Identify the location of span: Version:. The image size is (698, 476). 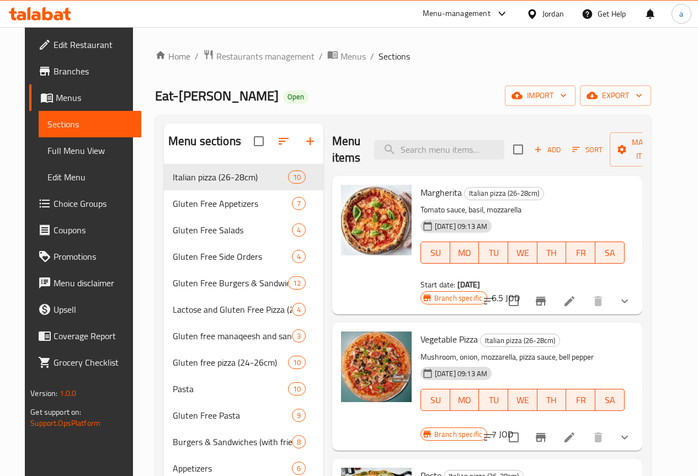
(44, 393).